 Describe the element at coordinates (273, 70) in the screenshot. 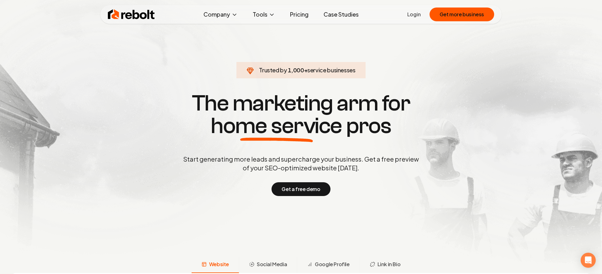

I see `span: Trusted by` at that location.